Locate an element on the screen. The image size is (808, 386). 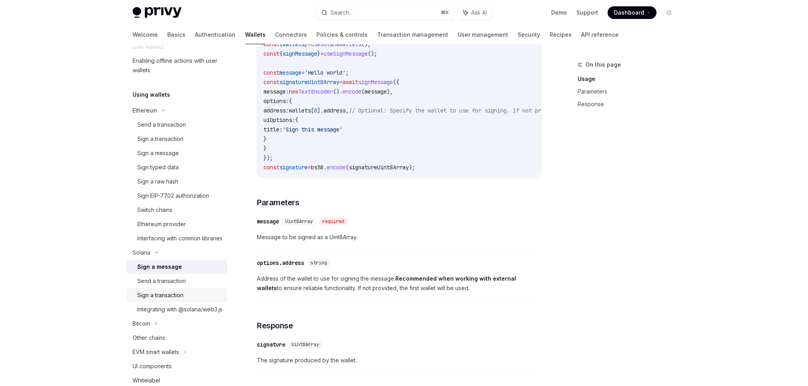
div: Search... is located at coordinates (342, 13).